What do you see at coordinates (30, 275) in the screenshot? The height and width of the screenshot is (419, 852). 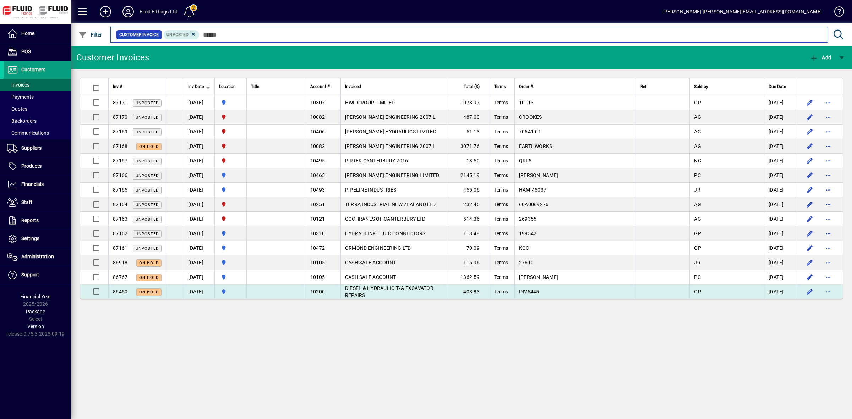 I see `span: Support` at bounding box center [30, 275].